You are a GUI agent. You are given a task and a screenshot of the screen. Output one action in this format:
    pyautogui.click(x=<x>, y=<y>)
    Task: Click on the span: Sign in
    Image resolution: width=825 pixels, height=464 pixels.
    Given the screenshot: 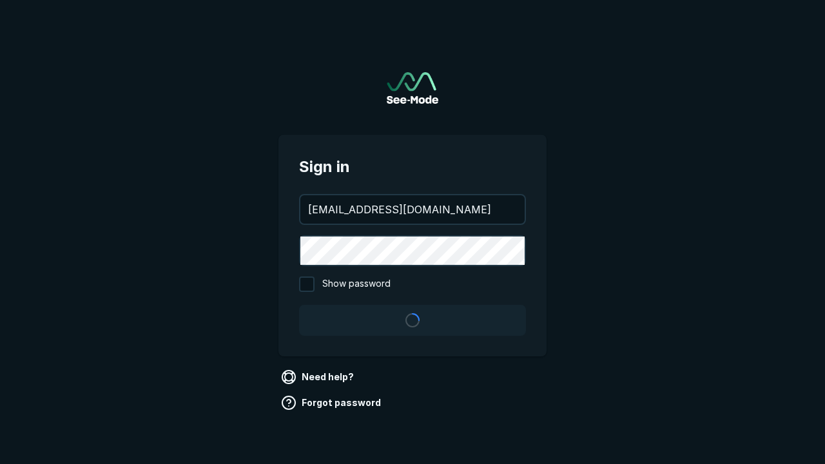 What is the action you would take?
    pyautogui.click(x=413, y=167)
    